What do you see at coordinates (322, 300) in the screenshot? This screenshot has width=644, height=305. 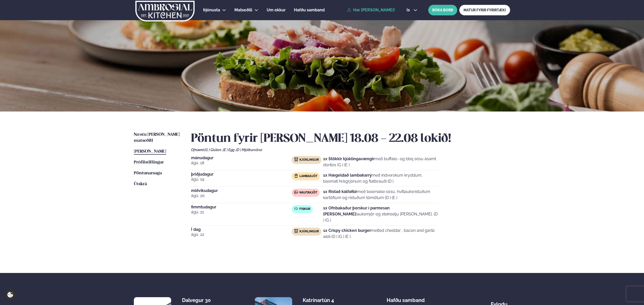 I see `div: Katrínartún 4` at bounding box center [322, 300].